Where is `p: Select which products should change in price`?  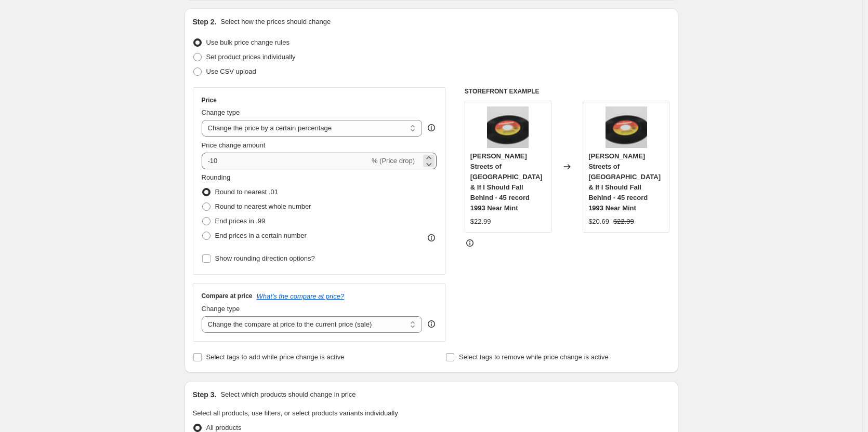
p: Select which products should change in price is located at coordinates (288, 394).